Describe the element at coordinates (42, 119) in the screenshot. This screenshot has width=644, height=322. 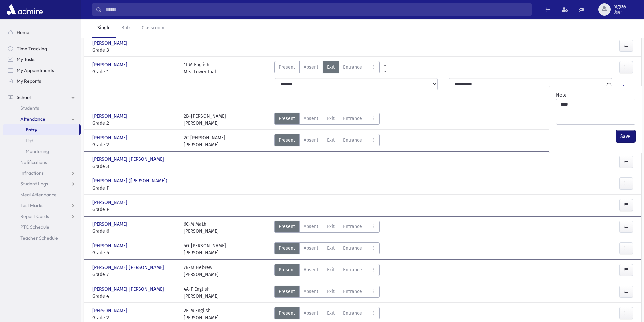
I see `a: Attendance` at that location.